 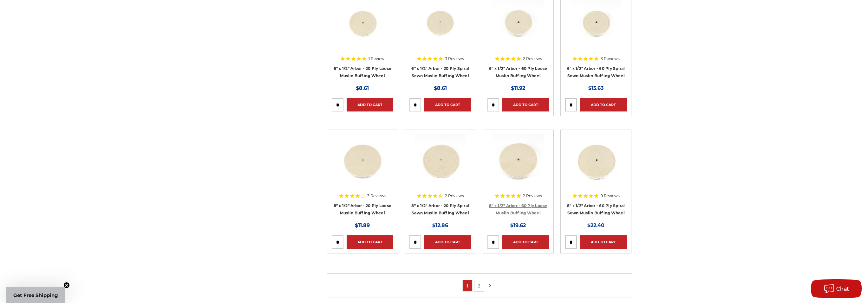 What do you see at coordinates (468, 286) in the screenshot?
I see `a: 1` at bounding box center [468, 286].